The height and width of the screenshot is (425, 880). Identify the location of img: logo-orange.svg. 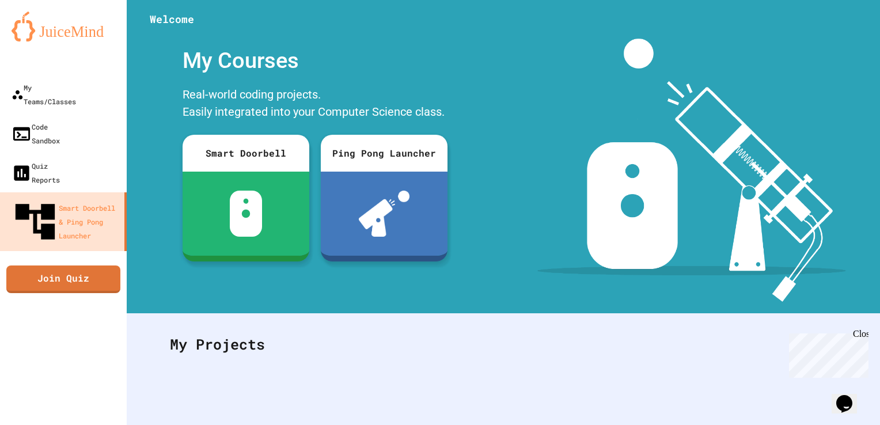
(63, 26).